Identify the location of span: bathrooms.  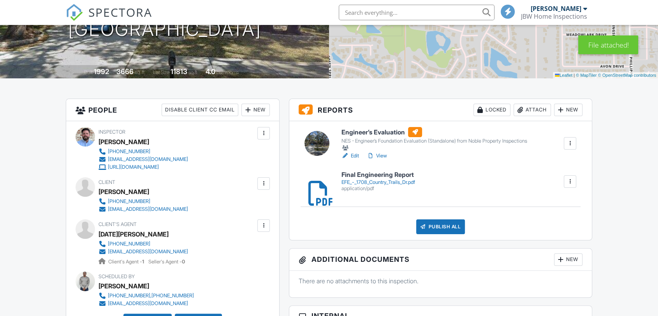
(227, 72).